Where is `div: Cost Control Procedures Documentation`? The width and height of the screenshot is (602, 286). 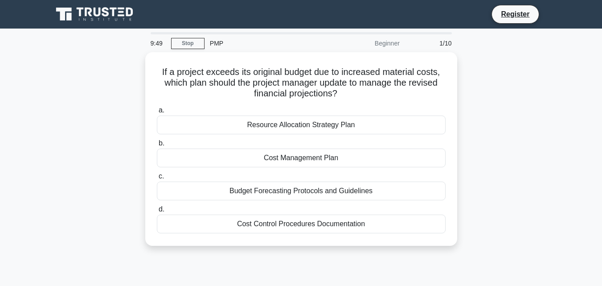 div: Cost Control Procedures Documentation is located at coordinates (301, 224).